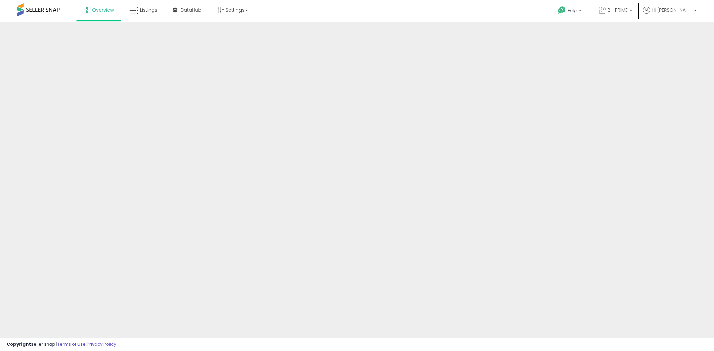 This screenshot has width=714, height=351. What do you see at coordinates (149, 10) in the screenshot?
I see `span: Listings` at bounding box center [149, 10].